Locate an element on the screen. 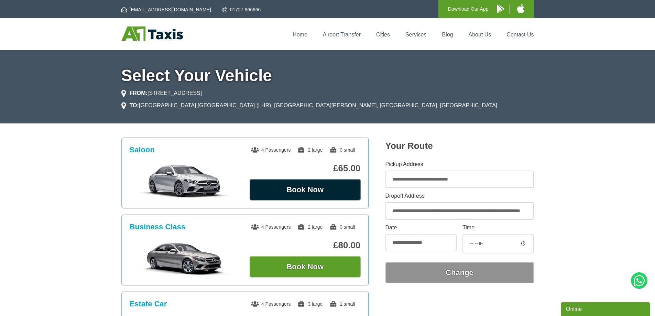 The height and width of the screenshot is (316, 655). a: 01727 866666 is located at coordinates (241, 10).